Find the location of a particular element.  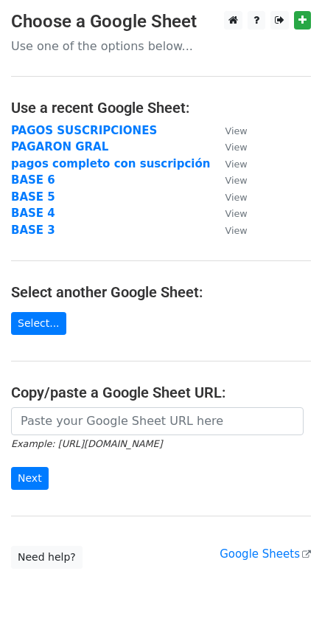

a: pagos completo con suscripción is located at coordinates (111, 164).